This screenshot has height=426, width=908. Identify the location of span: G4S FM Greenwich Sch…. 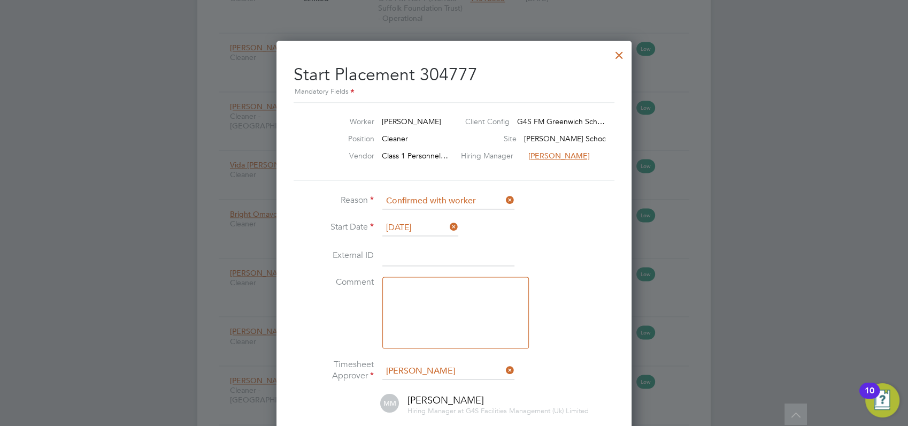
(561, 121).